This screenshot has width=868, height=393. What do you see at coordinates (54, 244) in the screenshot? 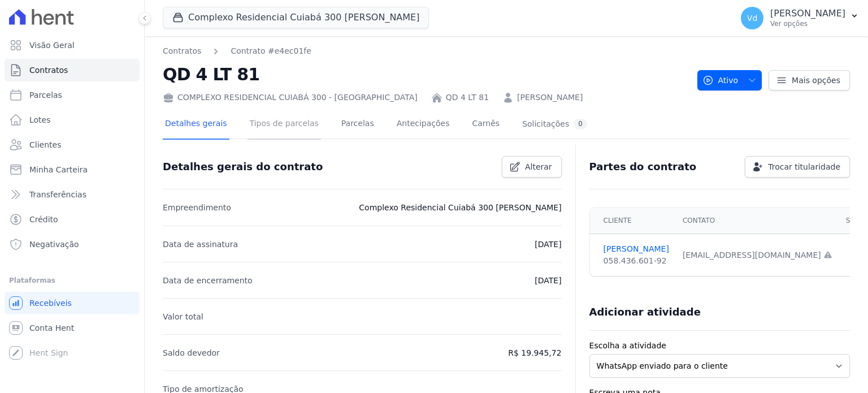
I see `span: Negativação` at bounding box center [54, 244].